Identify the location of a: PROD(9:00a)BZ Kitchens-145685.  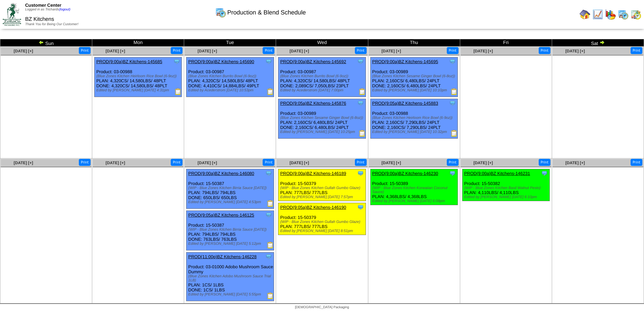
(130, 61).